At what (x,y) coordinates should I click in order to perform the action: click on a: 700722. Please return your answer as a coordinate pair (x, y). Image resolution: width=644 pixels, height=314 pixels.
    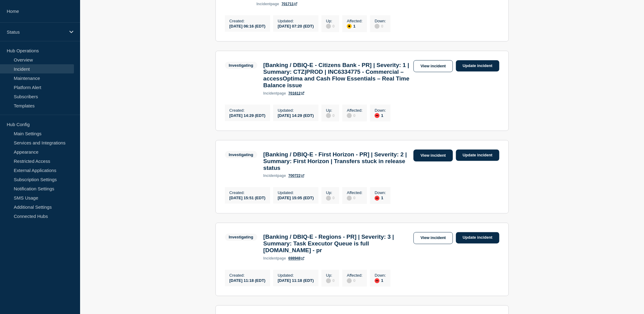
    Looking at the image, I should click on (296, 176).